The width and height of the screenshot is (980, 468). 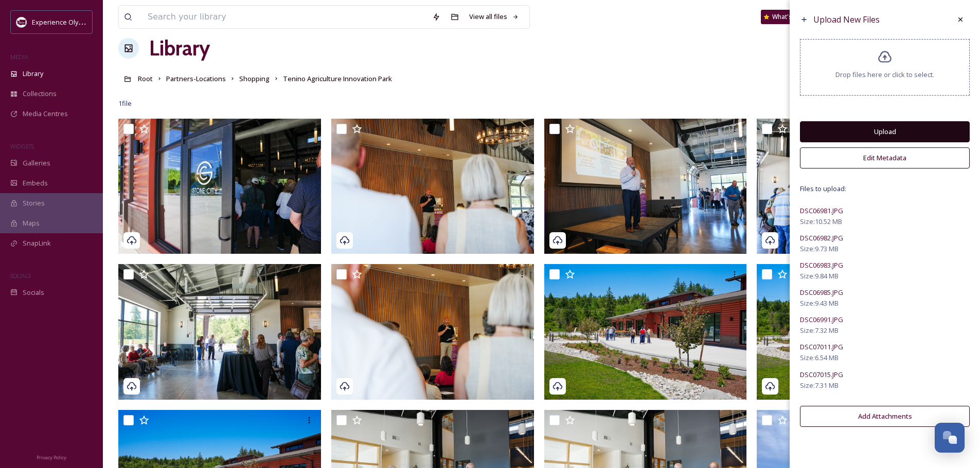 What do you see at coordinates (821, 211) in the screenshot?
I see `span: DSC06981.JPG` at bounding box center [821, 211].